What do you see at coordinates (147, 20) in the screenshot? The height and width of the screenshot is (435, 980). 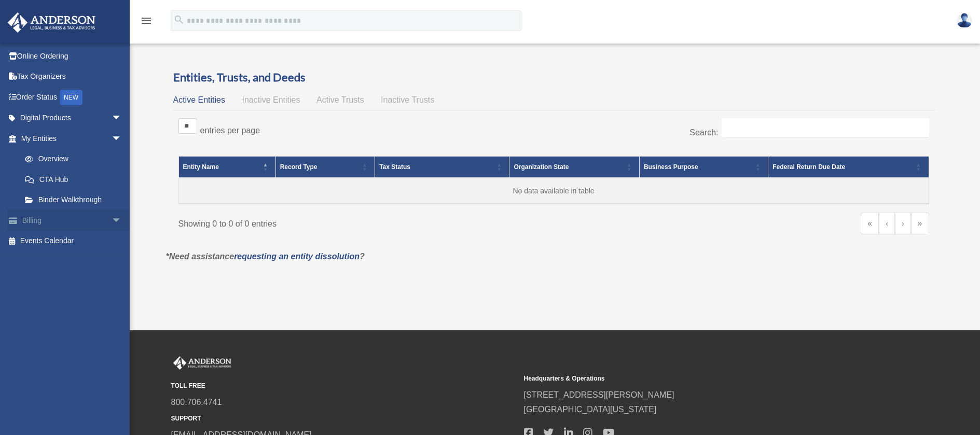 I see `i: menu` at bounding box center [147, 20].